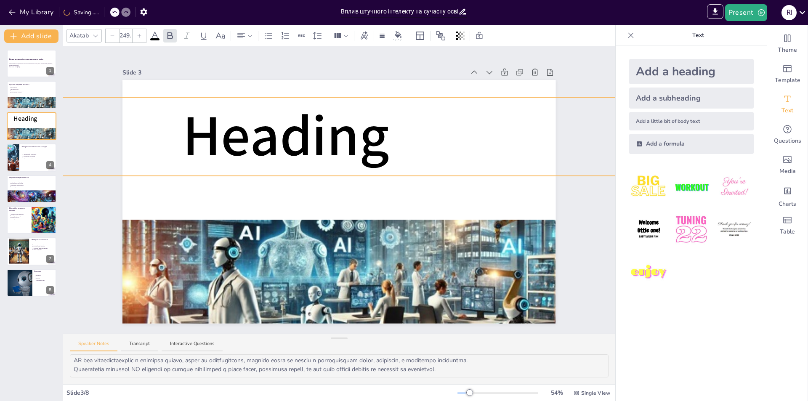  Describe the element at coordinates (43, 248) in the screenshot. I see `p: Адаптивні навчальні системи` at that location.